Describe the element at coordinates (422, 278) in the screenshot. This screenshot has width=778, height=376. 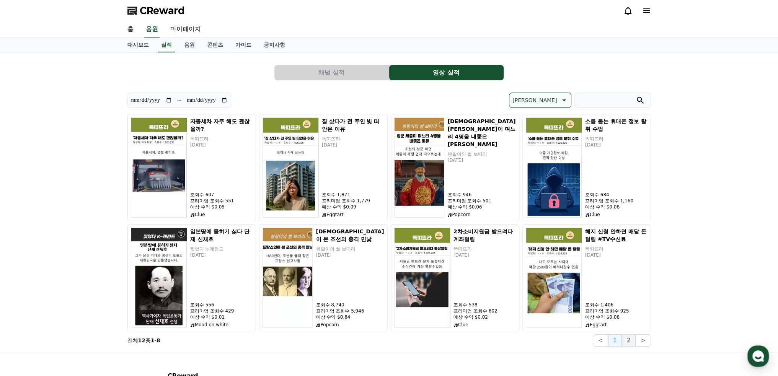
I see `img: 2차소비지원금 받으려다 계좌털림` at that location.